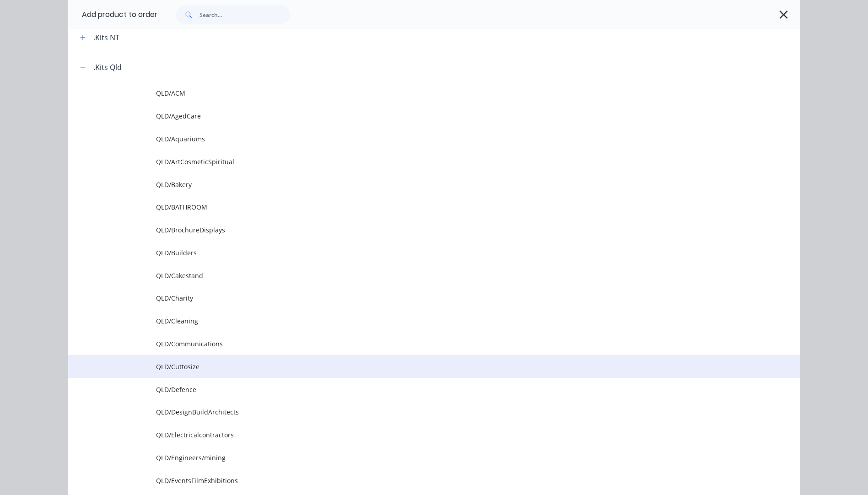 Image resolution: width=868 pixels, height=495 pixels. What do you see at coordinates (414, 184) in the screenshot?
I see `span: QLD/Bakery` at bounding box center [414, 184].